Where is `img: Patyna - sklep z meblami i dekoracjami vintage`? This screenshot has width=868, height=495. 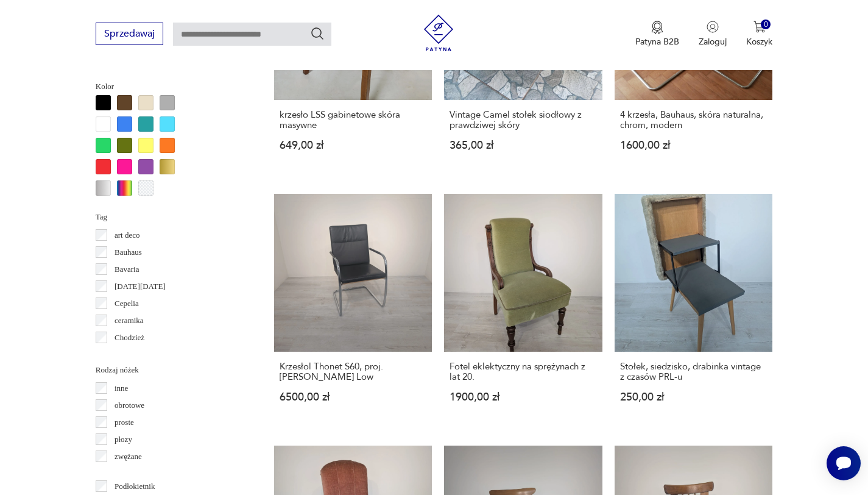
img: Patyna - sklep z meblami i dekoracjami vintage is located at coordinates (438, 33).